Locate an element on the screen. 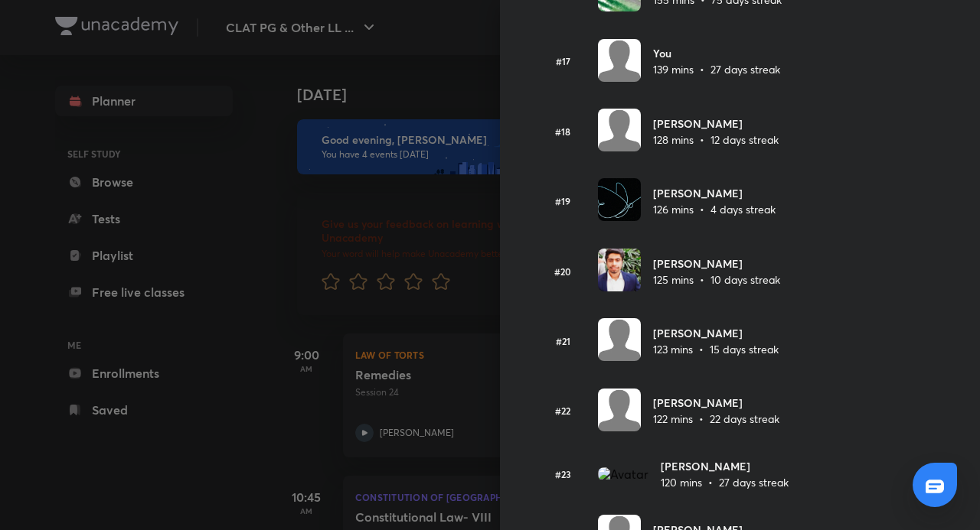 The width and height of the screenshot is (980, 530). p: 126 mins • 4 days streak is located at coordinates (714, 209).